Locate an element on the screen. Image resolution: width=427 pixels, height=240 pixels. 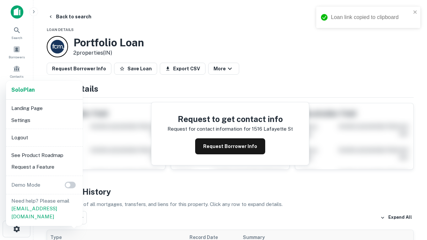
div: Chat Widget is located at coordinates (410, 181).